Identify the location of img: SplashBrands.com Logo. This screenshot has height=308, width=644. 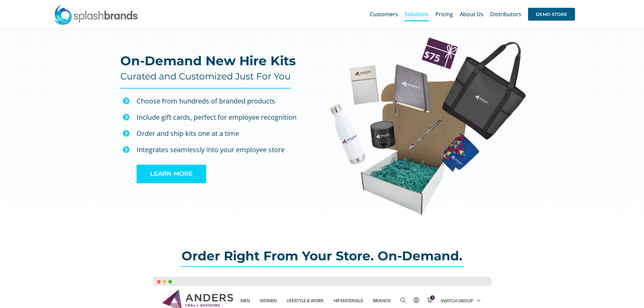
(96, 15).